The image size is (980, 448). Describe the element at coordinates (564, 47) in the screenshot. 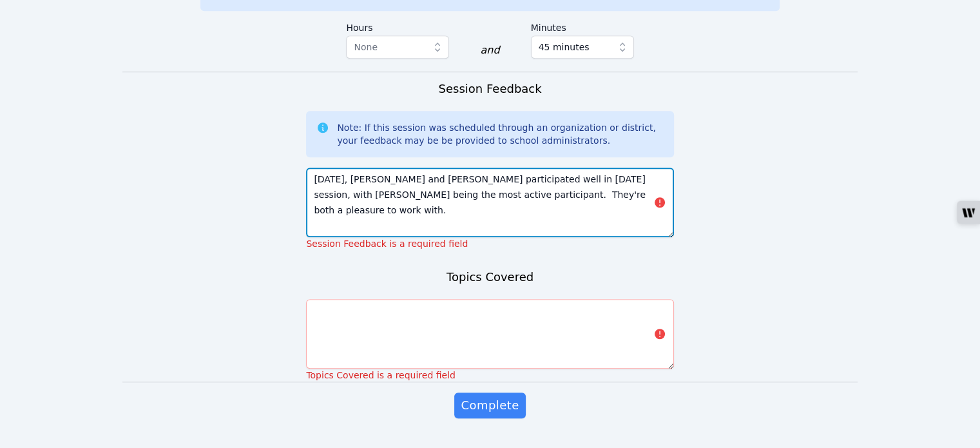

I see `span: 45 minutes` at that location.